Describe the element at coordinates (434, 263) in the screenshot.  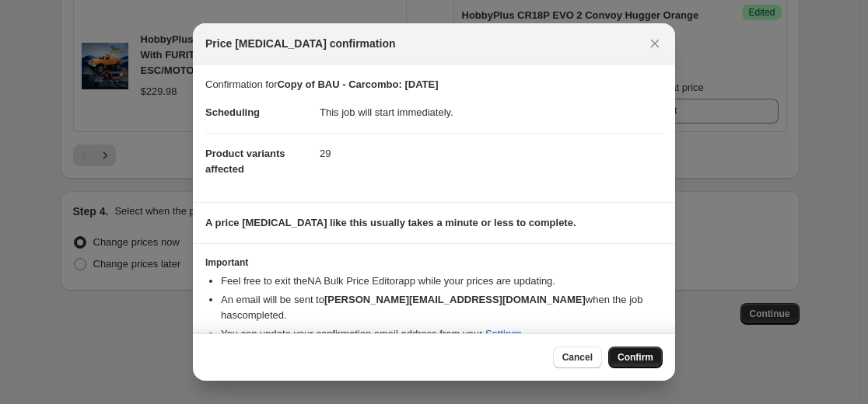
I see `h3: Important` at that location.